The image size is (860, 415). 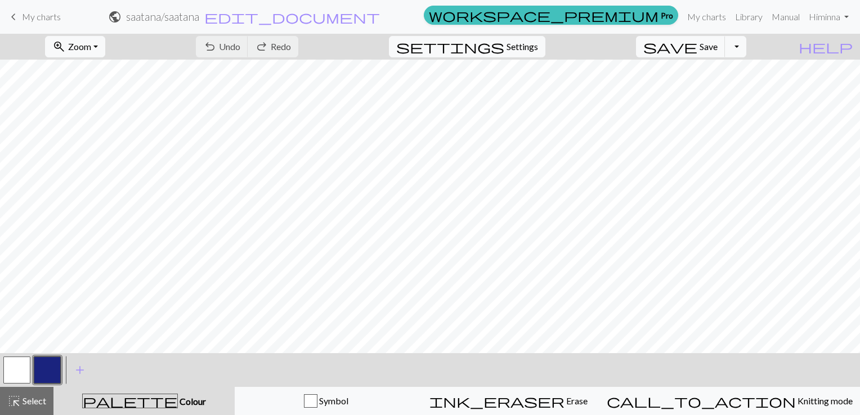 What do you see at coordinates (551, 15) in the screenshot?
I see `a: Pro` at bounding box center [551, 15].